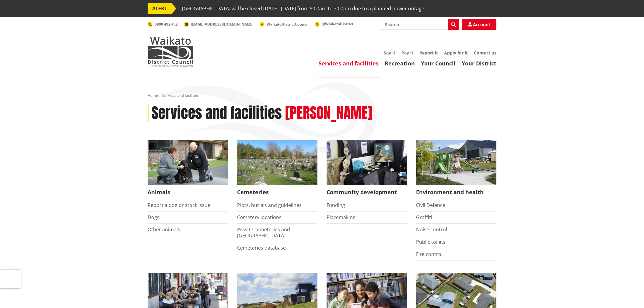  Describe the element at coordinates (367, 192) in the screenshot. I see `span: Community development` at that location.